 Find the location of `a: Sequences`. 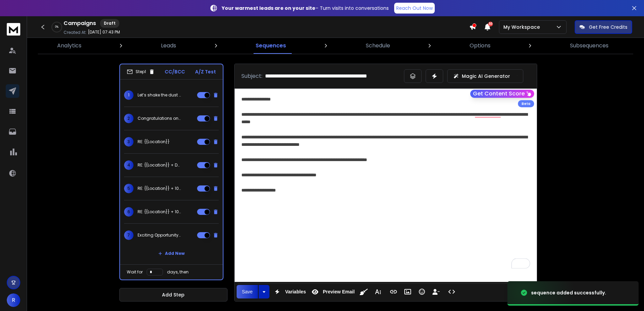

a: Sequences is located at coordinates (271, 46).